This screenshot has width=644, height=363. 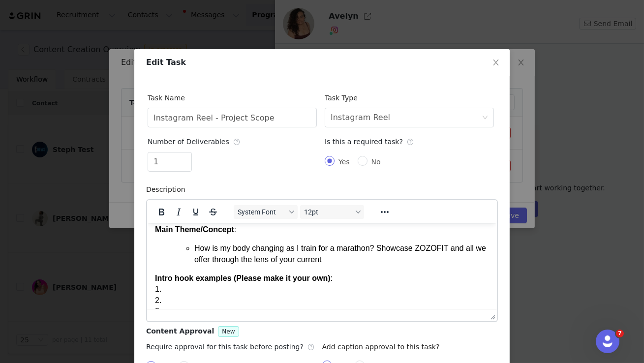 I want to click on button: Reveal or hide additional toolbar items, so click(x=385, y=212).